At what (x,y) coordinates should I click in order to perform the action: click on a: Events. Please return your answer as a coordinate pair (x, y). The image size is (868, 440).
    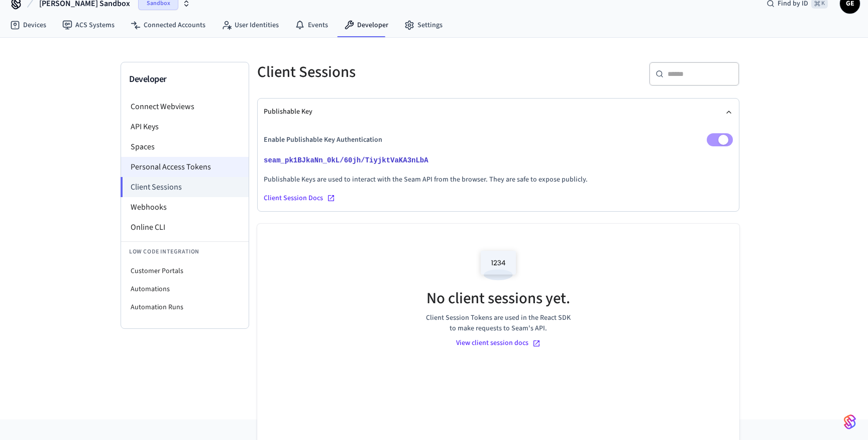
    Looking at the image, I should click on (311, 25).